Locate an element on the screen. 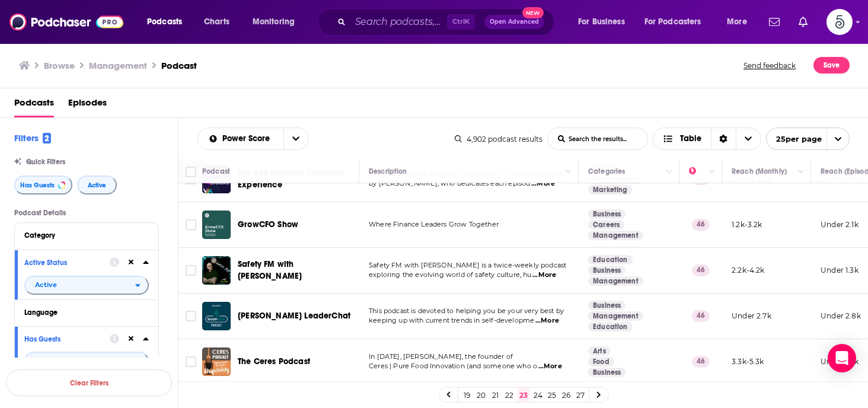  span: Logged in as Spiral5-G2 is located at coordinates (840, 22).